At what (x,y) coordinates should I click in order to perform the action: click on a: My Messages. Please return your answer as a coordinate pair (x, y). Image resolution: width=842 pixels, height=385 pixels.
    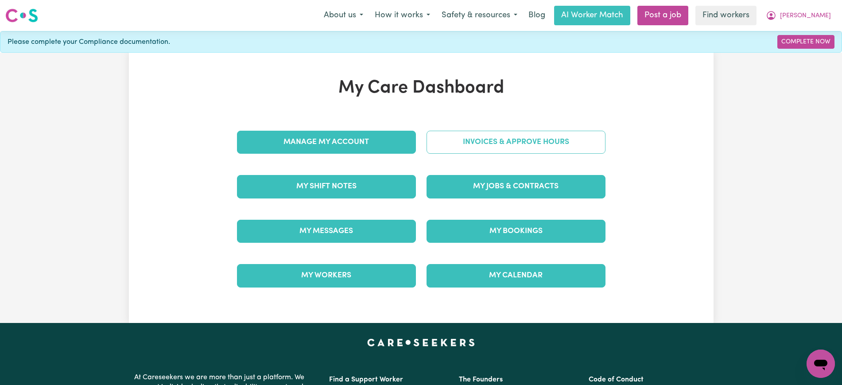
    Looking at the image, I should click on (326, 231).